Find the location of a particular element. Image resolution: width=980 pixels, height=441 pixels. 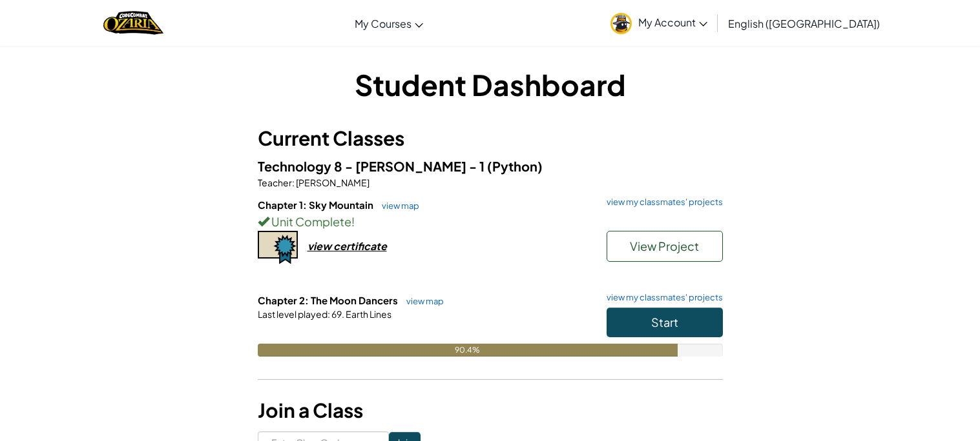

span: Teacher is located at coordinates (275, 183).